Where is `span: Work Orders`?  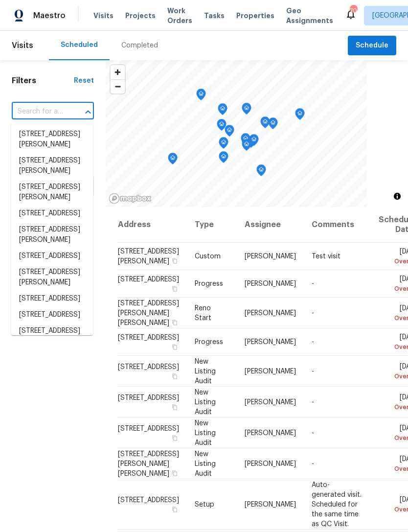 span: Work Orders is located at coordinates (180, 16).